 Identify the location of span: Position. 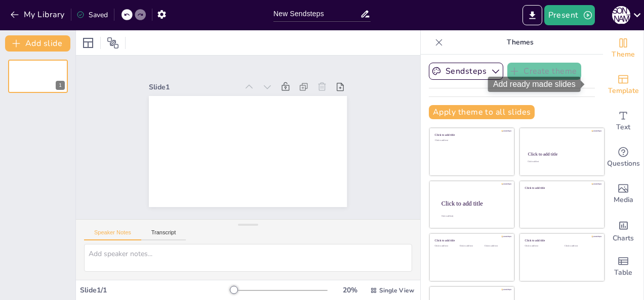
(113, 43).